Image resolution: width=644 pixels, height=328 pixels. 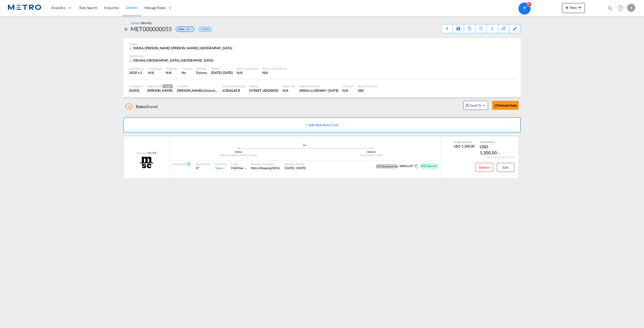 What do you see at coordinates (573, 8) in the screenshot?
I see `button: icon-plus 400-fgNewicon-chevron-down` at bounding box center [573, 8].